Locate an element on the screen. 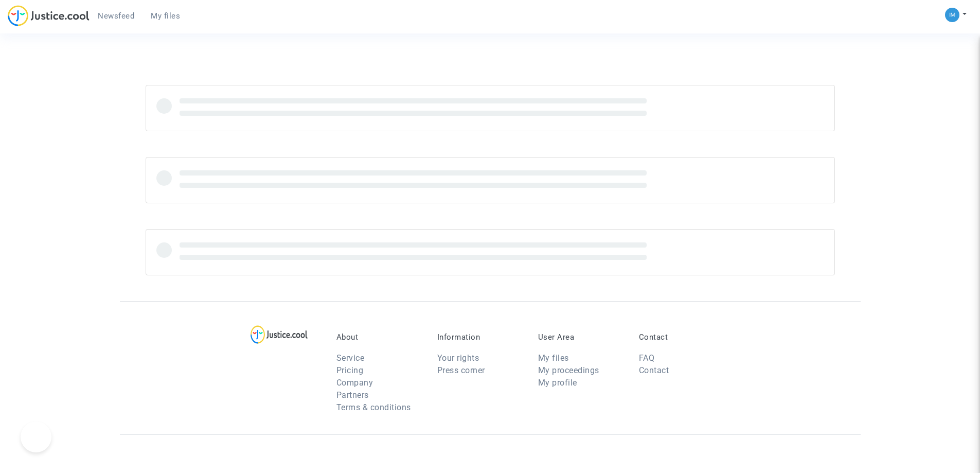 The width and height of the screenshot is (980, 473). p: About is located at coordinates (380, 337).